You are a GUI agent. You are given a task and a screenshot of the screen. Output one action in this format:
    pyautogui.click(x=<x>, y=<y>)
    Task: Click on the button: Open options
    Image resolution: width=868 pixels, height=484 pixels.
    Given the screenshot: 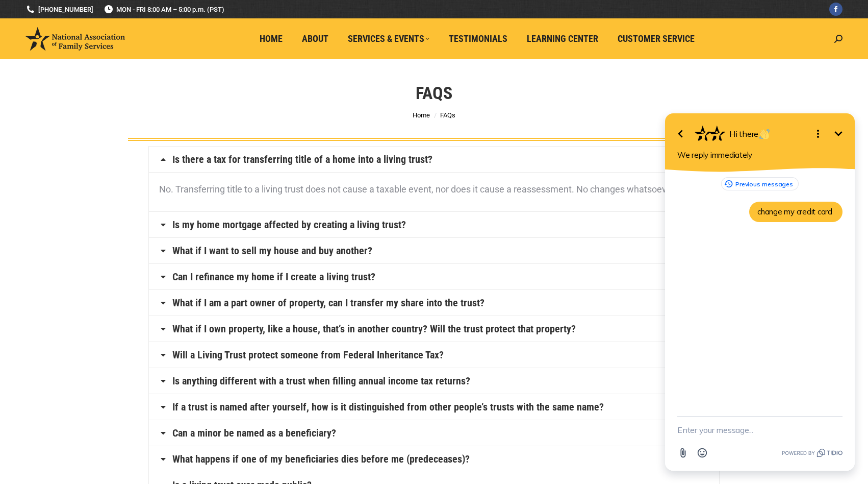 What is the action you would take?
    pyautogui.click(x=166, y=31)
    